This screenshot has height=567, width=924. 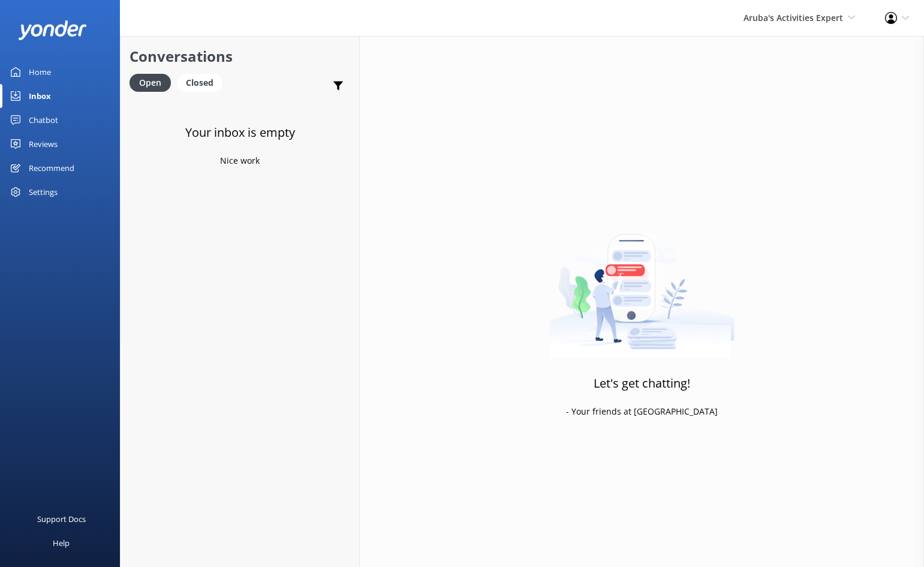 What do you see at coordinates (203, 83) in the screenshot?
I see `a: Closed` at bounding box center [203, 83].